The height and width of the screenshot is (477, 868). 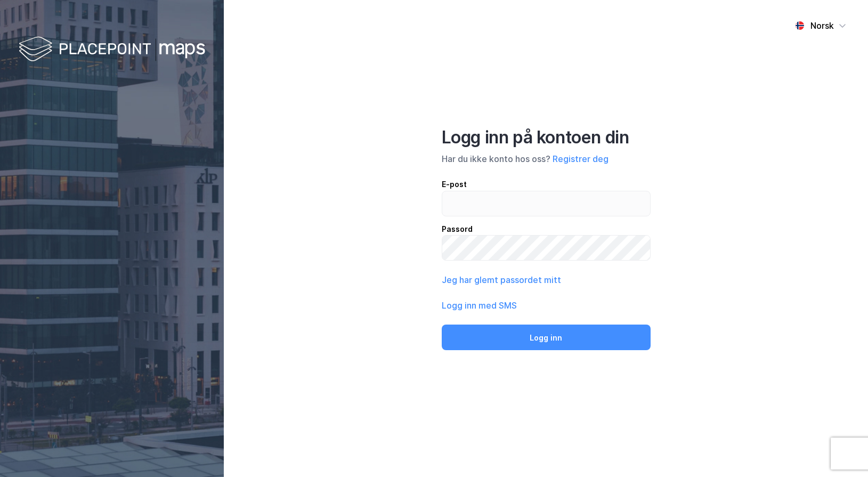 I want to click on img: logo-white.f07954bde2210d2a523dddb988cd2aa7.svg, so click(x=112, y=50).